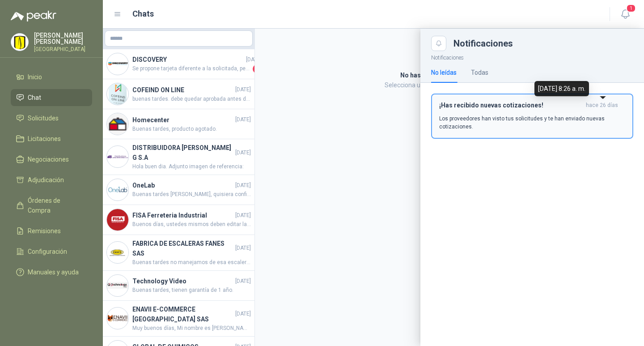  What do you see at coordinates (51, 180) in the screenshot?
I see `a: Adjudicación` at bounding box center [51, 180].